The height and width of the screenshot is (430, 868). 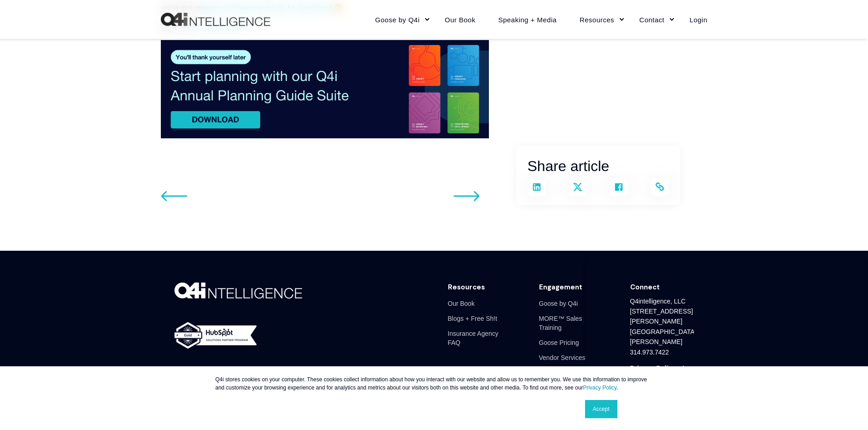 I want to click on a: Vendor Services, so click(x=563, y=357).